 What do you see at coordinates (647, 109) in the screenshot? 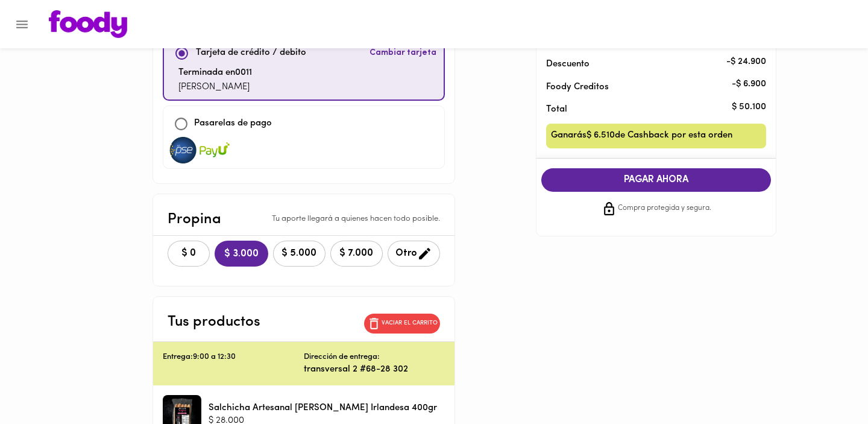
I see `p: Total` at bounding box center [647, 109].